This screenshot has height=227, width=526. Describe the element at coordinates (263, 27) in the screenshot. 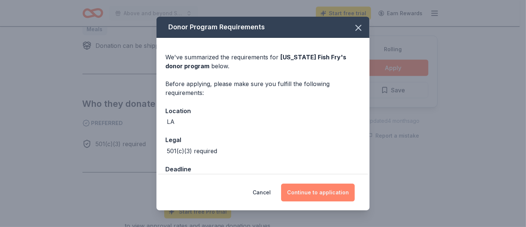

I see `div: Donor Program Requirements` at that location.